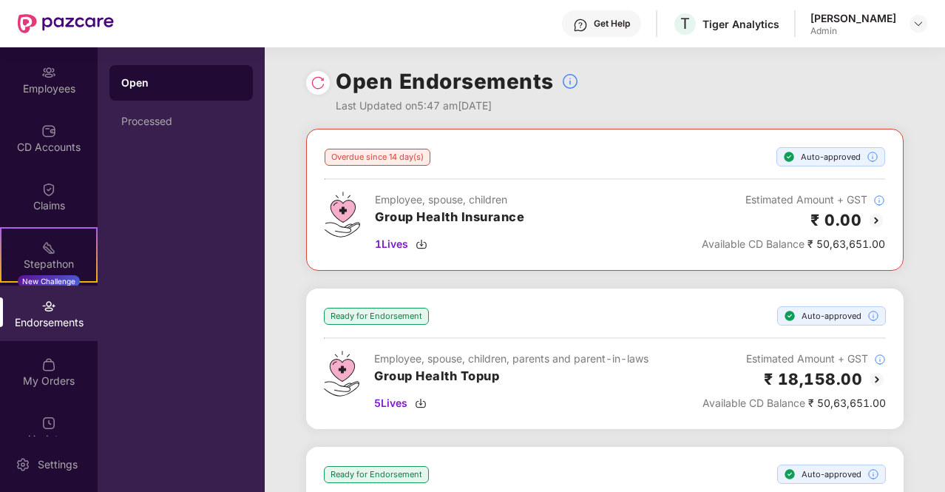 The image size is (945, 492). Describe the element at coordinates (49, 131) in the screenshot. I see `img: svg+xml;base64,PHN2ZyBpZD0iQ0RfQWNjb3VudHMiIGRhdGEtbmFtZT0iQ0QgQWNjb3VudHMiIHhtbG5zPSJodHRwOi8vd3...` at that location.